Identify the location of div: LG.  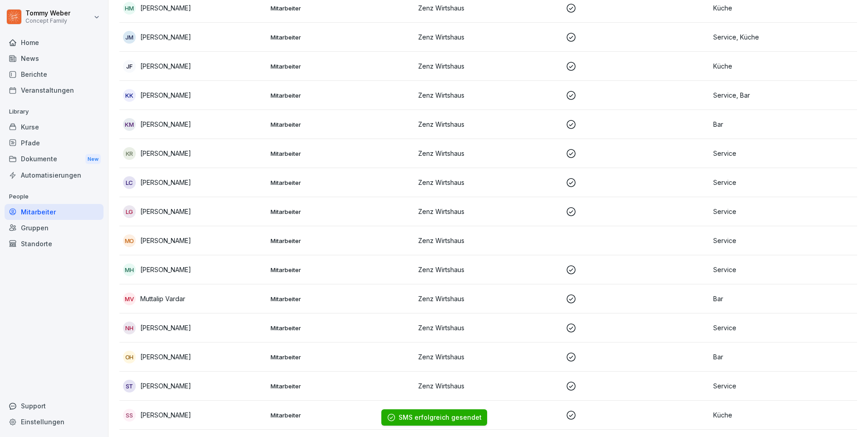
(130, 212).